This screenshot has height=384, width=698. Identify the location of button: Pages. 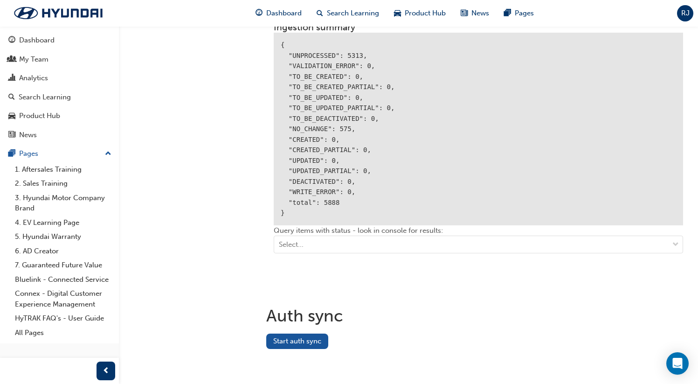
(59, 153).